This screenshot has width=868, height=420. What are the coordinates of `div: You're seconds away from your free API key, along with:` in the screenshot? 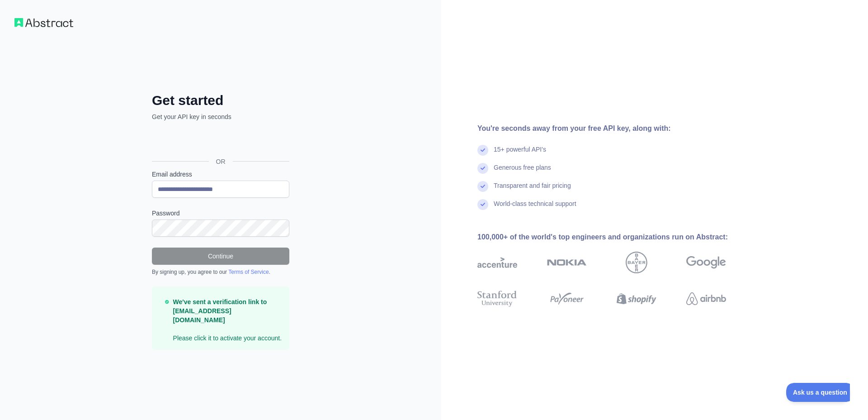 It's located at (616, 129).